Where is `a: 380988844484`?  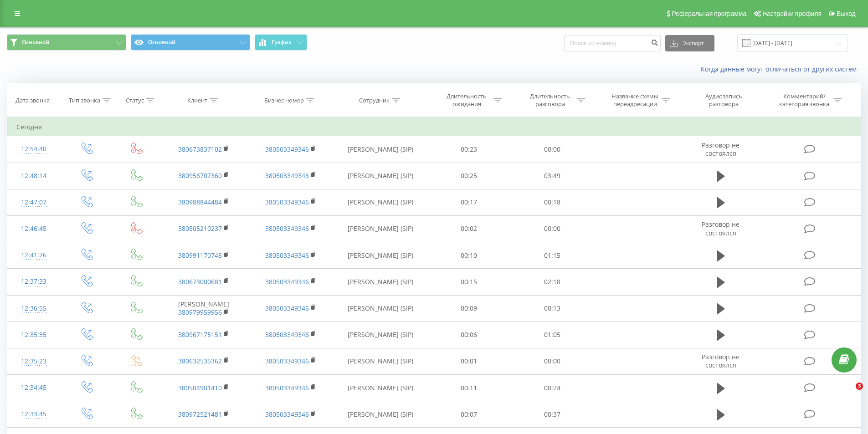
a: 380988844484 is located at coordinates (200, 202).